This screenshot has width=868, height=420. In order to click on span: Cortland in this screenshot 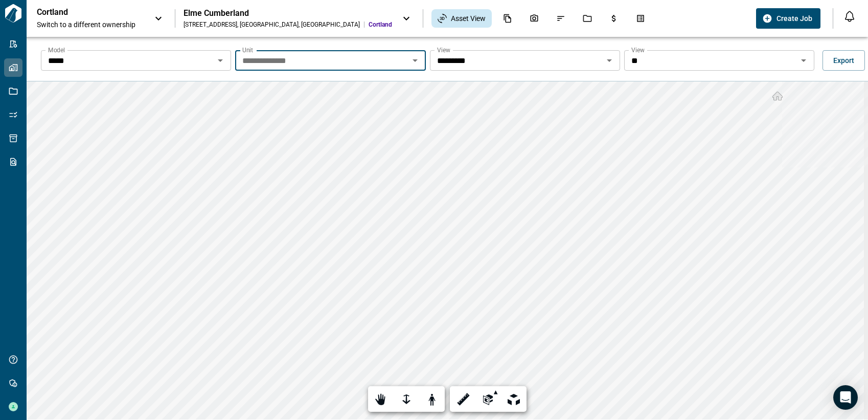, I will do `click(381, 25)`.